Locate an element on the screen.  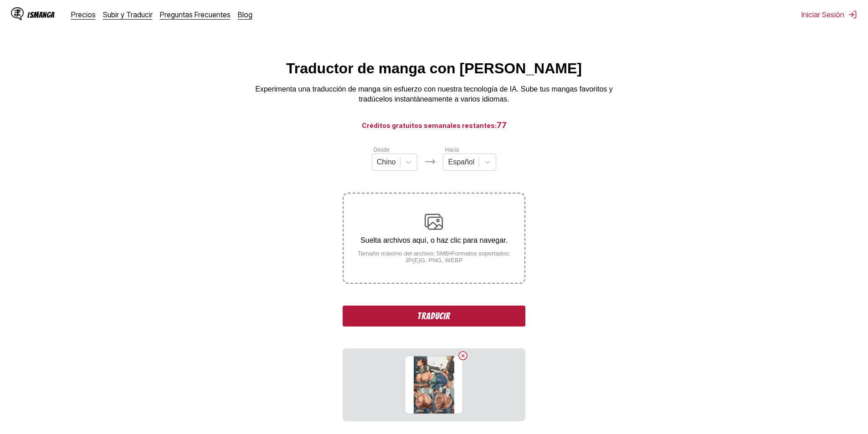
p: Suelta archivos aquí, o haz clic para navegar. is located at coordinates (434, 241).